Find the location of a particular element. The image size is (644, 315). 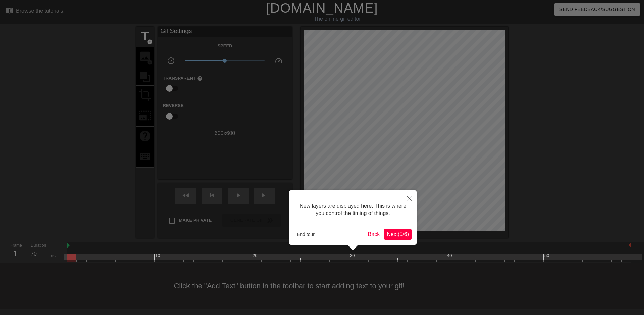

span: Next ( 5 / 6 ) is located at coordinates (398, 234).